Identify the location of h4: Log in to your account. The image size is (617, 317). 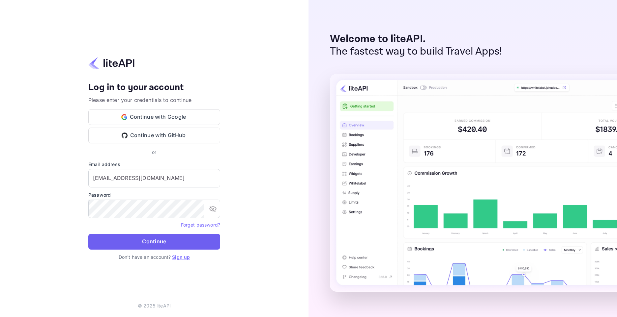
(154, 88).